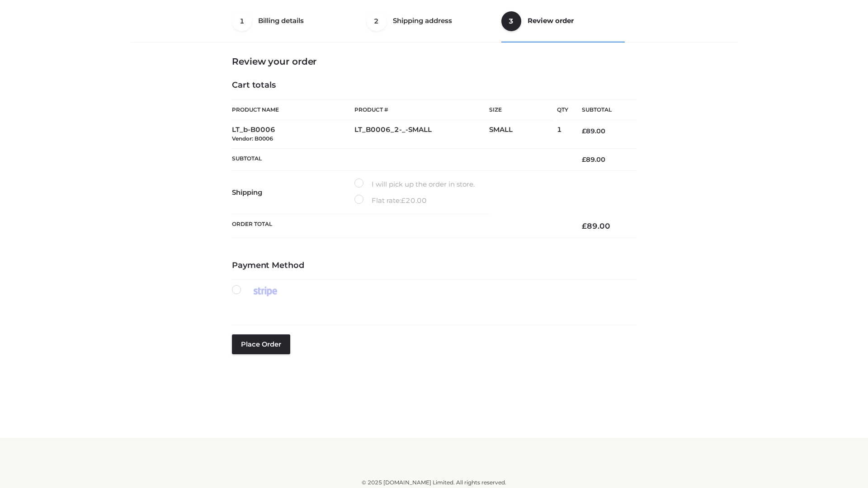 The image size is (868, 488). Describe the element at coordinates (523, 134) in the screenshot. I see `td: SMALL` at that location.